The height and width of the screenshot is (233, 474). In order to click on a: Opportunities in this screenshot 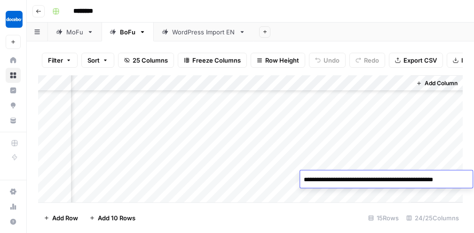, I will do `click(13, 105)`.